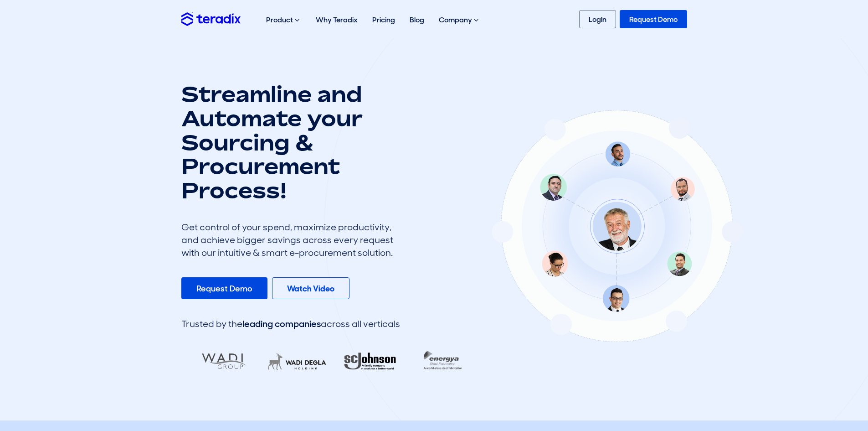  What do you see at coordinates (459, 20) in the screenshot?
I see `div: Company` at bounding box center [459, 20].